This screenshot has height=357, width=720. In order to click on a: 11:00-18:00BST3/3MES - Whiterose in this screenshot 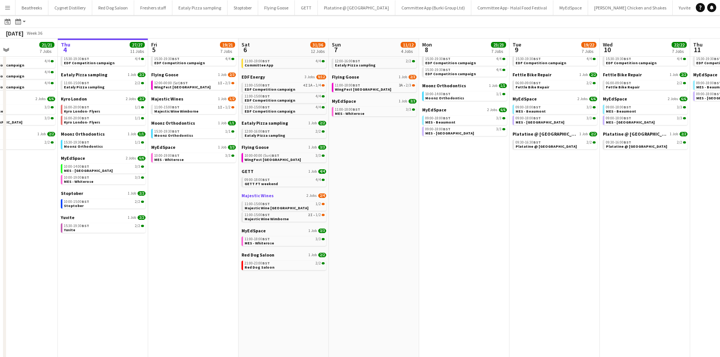, I will do `click(375, 111)`.